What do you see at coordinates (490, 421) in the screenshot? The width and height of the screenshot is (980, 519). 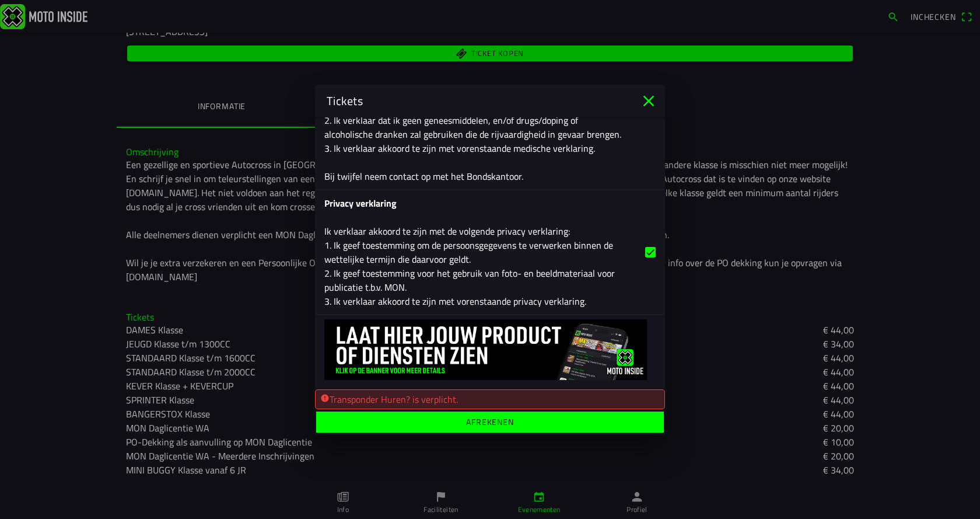 I see `ion-label: Afrekenen` at bounding box center [490, 421].